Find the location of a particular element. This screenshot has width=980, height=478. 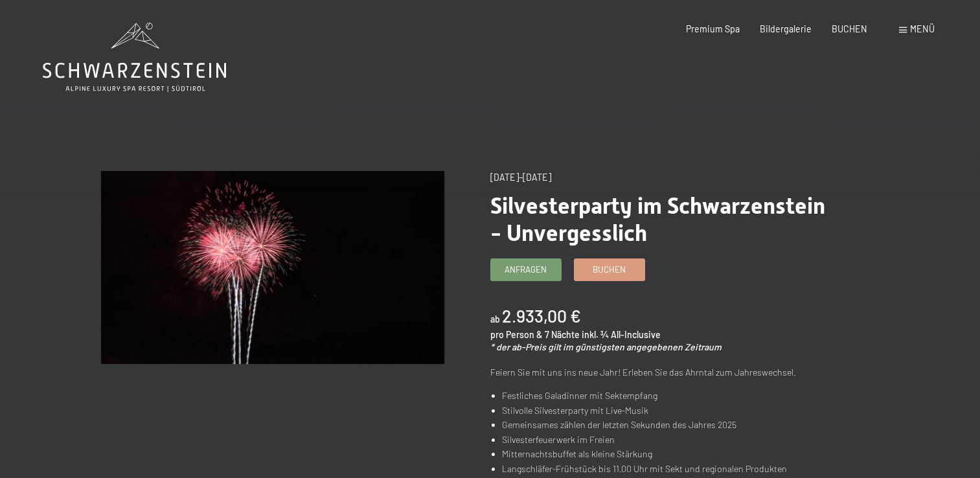

a: Buchen is located at coordinates (609, 269).